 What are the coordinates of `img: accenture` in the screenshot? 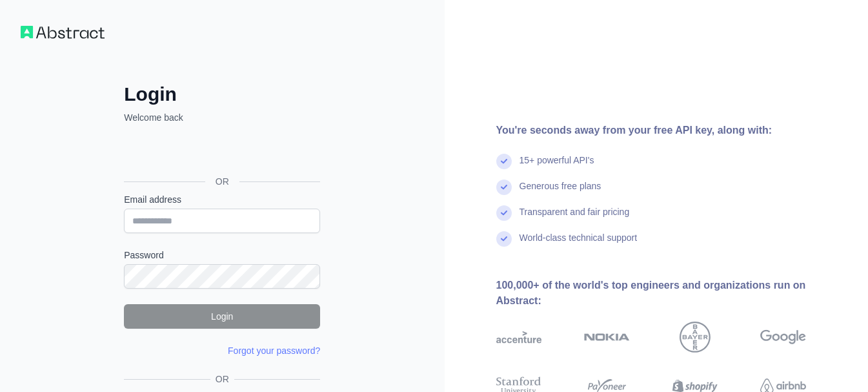 It's located at (519, 337).